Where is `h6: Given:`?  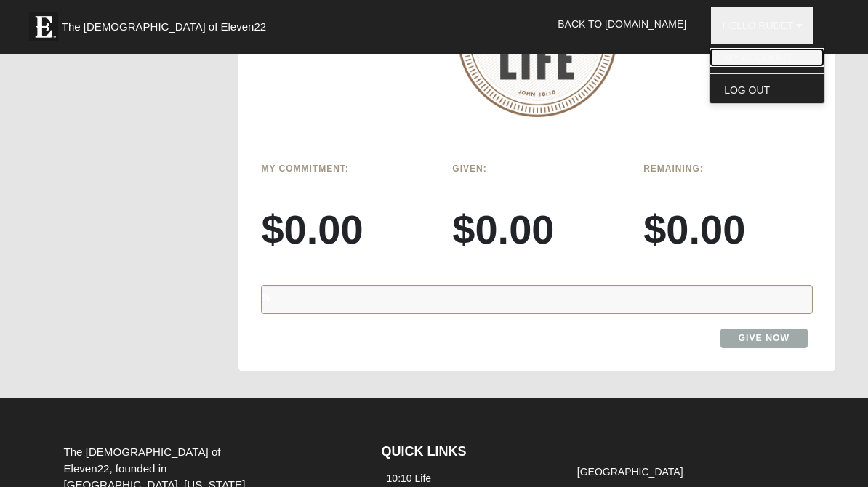 h6: Given: is located at coordinates (537, 168).